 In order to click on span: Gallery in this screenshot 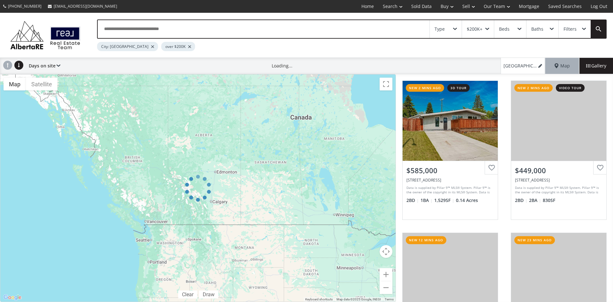, I will do `click(596, 66)`.